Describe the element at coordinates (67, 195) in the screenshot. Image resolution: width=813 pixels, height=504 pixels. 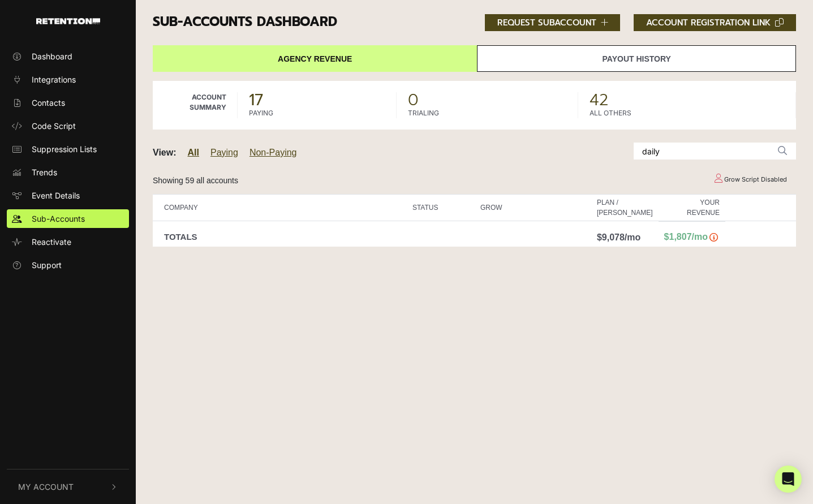
I see `a: Event Details` at that location.